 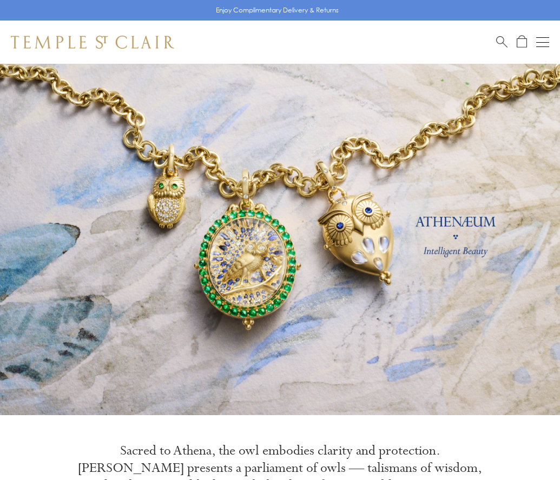 I want to click on p: Enjoy Complimentary Delivery & Returns, so click(x=277, y=10).